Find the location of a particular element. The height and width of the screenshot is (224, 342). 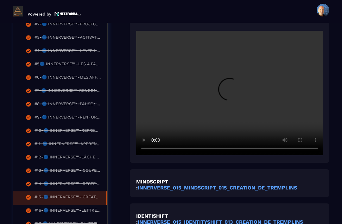

div: #7-🔵 INNERVERSE™-RENCONTRE AVEC TON ENFANT INTÉRIEUR. is located at coordinates (68, 91).